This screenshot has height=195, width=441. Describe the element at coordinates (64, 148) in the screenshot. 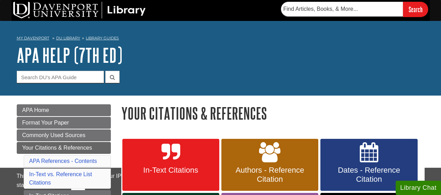

I see `a: Your Citations & References` at that location.